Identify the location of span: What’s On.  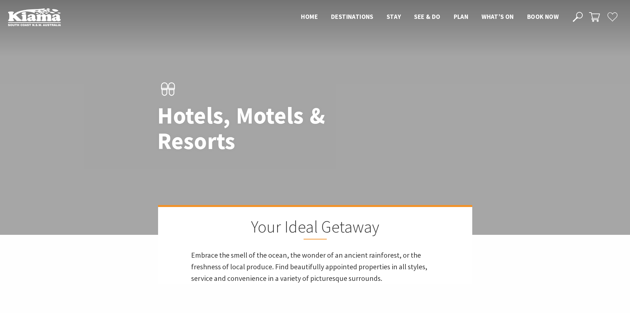
(498, 17).